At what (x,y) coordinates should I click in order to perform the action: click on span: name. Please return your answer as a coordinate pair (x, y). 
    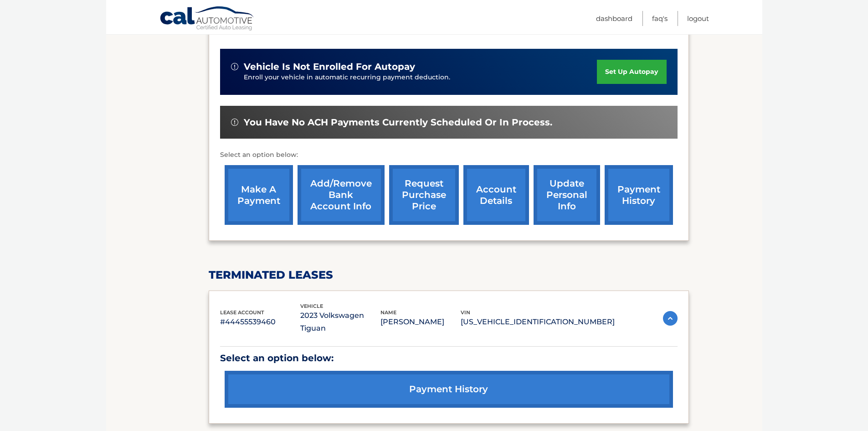
    Looking at the image, I should click on (388, 313).